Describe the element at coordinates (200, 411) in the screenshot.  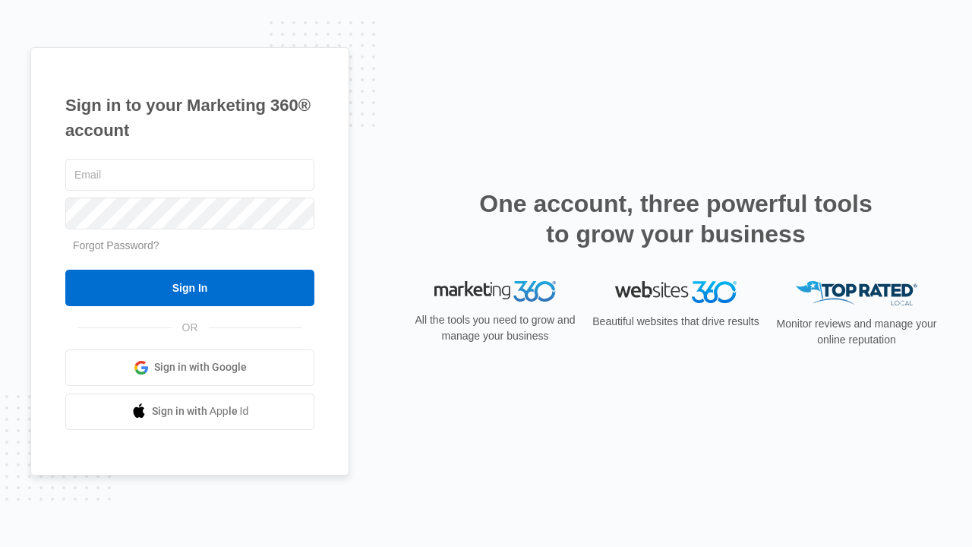
I see `span: Sign in with Apple Id` at that location.